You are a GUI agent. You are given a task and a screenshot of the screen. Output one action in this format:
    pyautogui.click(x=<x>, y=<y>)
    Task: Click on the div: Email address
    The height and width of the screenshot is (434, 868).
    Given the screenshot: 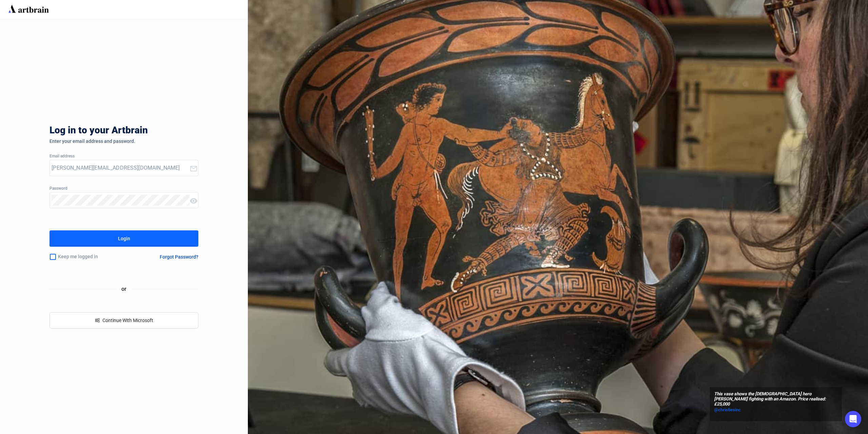 What is the action you would take?
    pyautogui.click(x=124, y=157)
    